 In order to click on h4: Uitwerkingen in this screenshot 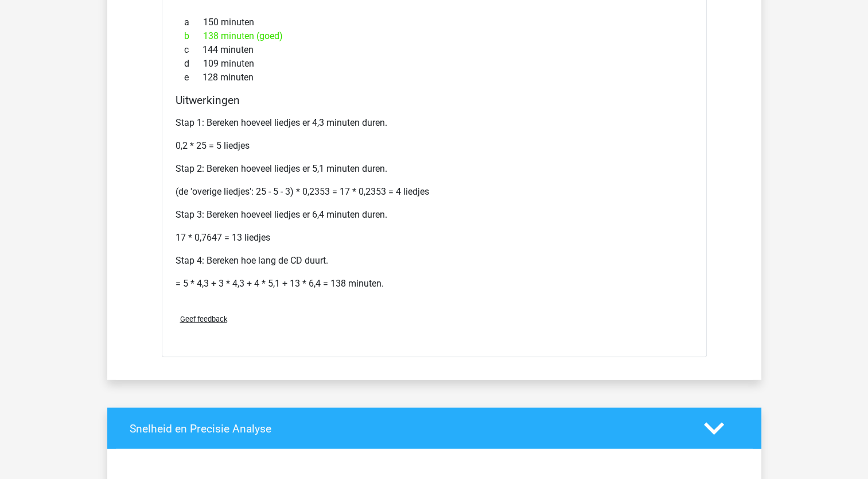, I will do `click(435, 100)`.